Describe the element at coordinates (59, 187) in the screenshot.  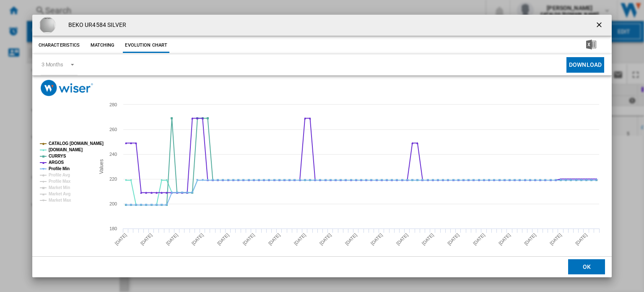
I see `tspan: Market Min` at that location.